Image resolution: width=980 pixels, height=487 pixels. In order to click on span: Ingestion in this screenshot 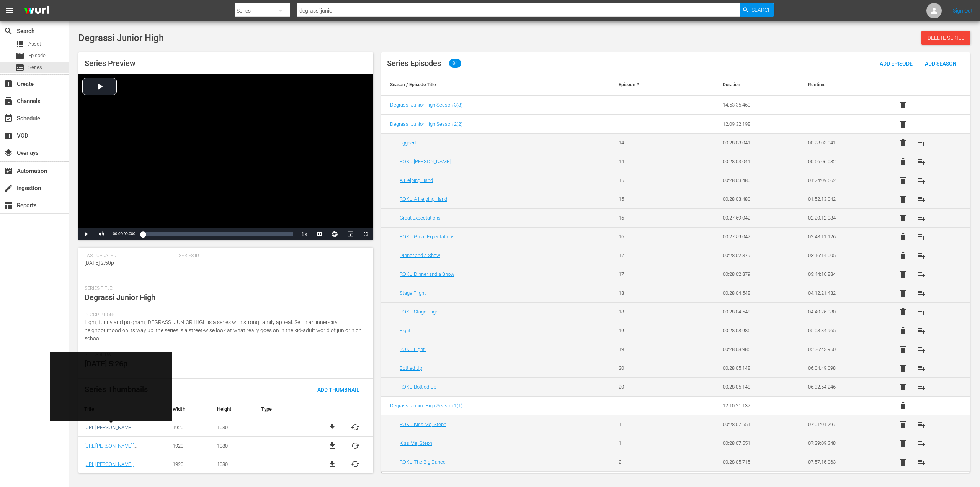, I will do `click(8, 188)`.